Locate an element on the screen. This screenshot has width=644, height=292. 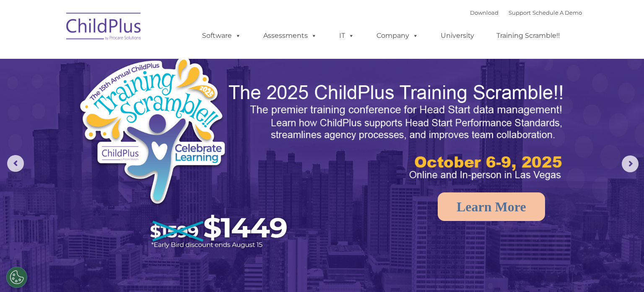
img: ChildPlus by Procare Solutions is located at coordinates (104, 27).